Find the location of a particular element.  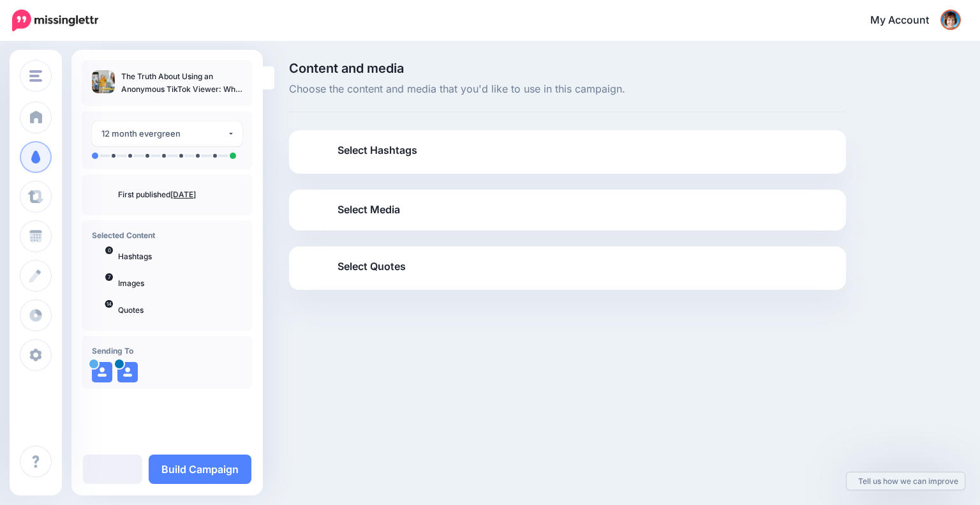

h4: Sending To is located at coordinates (167, 351).